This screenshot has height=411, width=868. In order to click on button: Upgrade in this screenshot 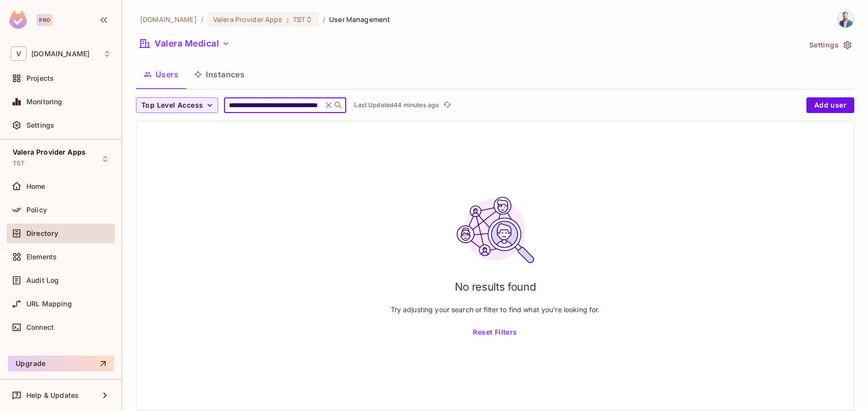, I will do `click(60, 364)`.